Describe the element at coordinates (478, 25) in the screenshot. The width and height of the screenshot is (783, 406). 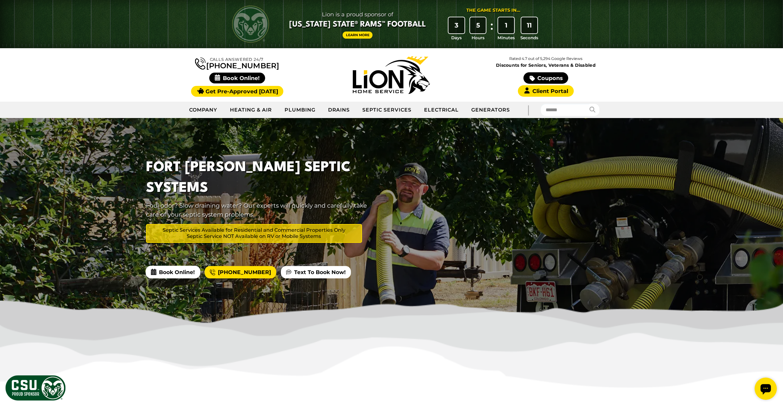
I see `div: 5` at that location.